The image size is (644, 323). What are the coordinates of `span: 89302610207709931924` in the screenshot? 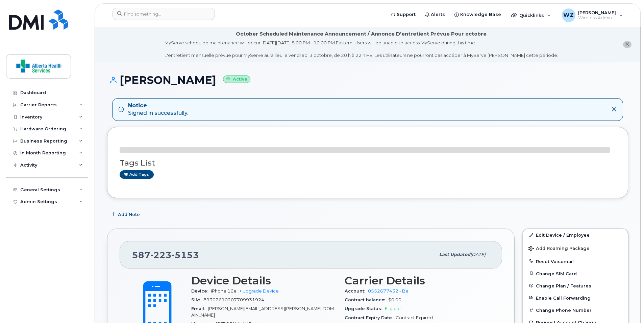 It's located at (233, 299).